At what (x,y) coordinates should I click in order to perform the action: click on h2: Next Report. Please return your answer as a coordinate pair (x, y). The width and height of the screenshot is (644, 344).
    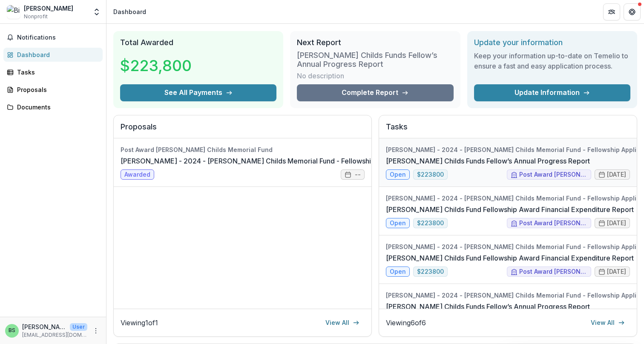
    Looking at the image, I should click on (374, 43).